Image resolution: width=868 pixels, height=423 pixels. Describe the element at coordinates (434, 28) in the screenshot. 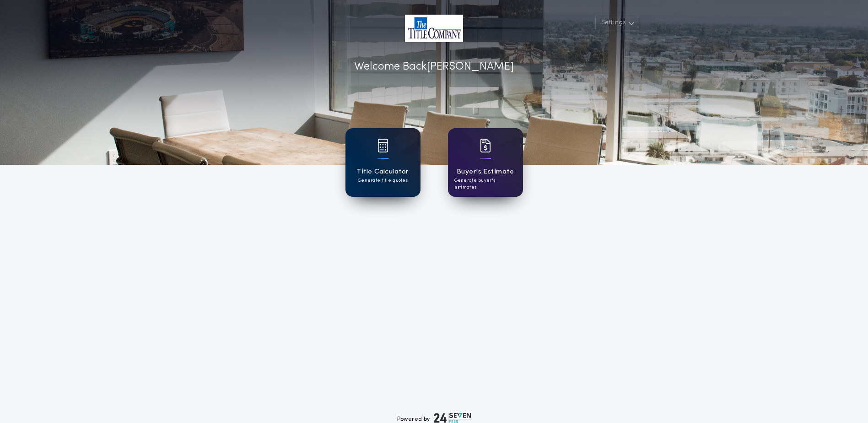

I see `img: account-logo` at that location.